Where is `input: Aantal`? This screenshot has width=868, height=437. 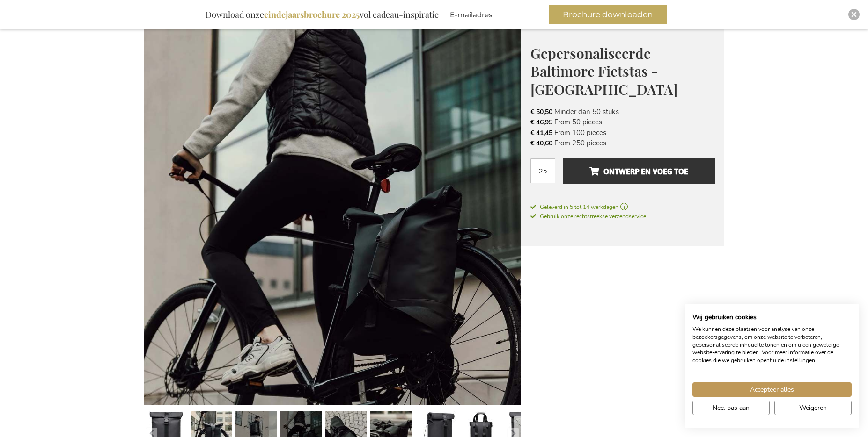 input: Aantal is located at coordinates (542, 171).